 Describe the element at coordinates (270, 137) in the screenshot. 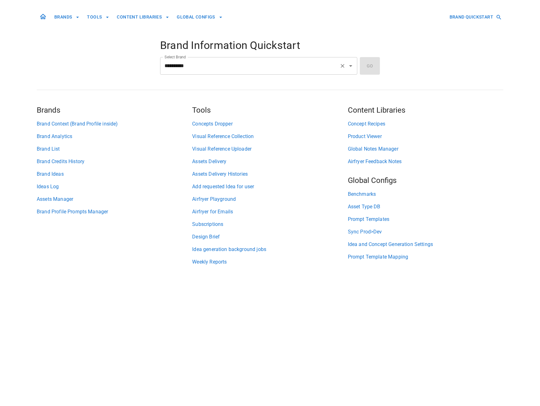

I see `a: Visual Reference Collection` at that location.